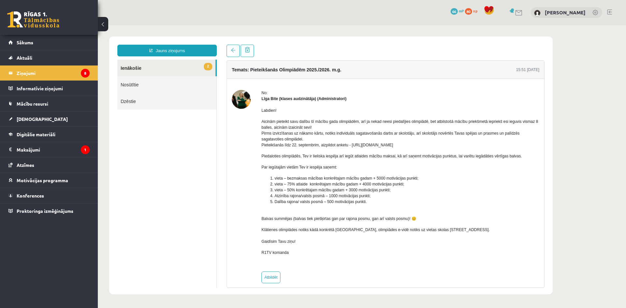 Image resolution: width=626 pixels, height=308 pixels. I want to click on span: xp, so click(475, 11).